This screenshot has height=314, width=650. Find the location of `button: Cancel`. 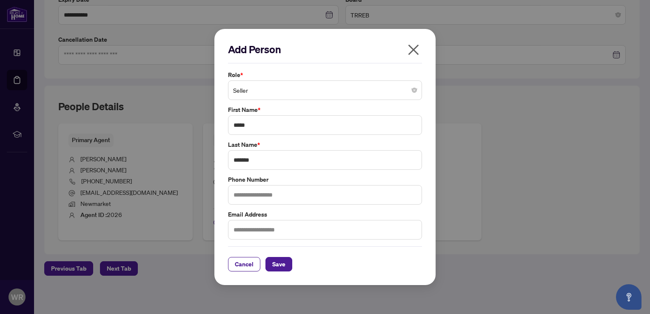

button: Cancel is located at coordinates (244, 264).